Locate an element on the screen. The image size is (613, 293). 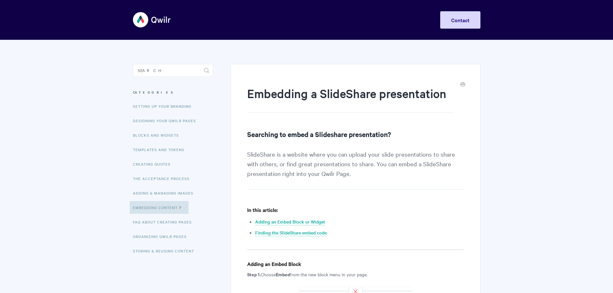
img: Qwilr Help Center is located at coordinates (152, 20).